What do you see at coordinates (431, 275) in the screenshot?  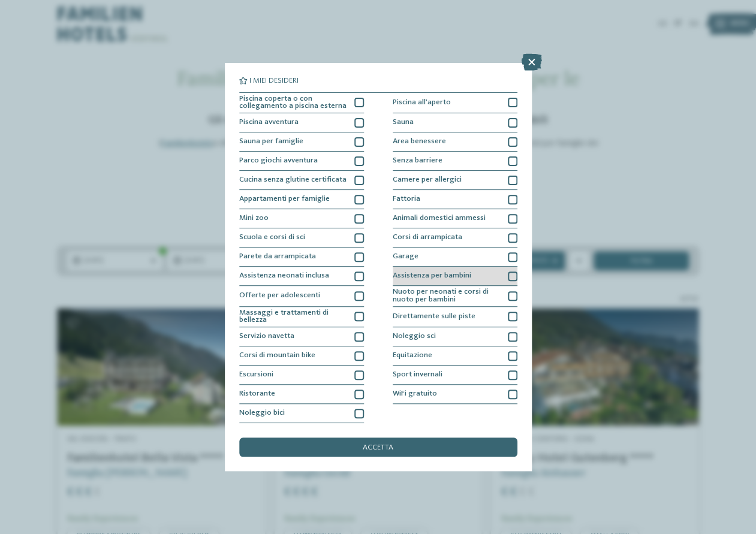 I see `span: Assistenza per bambini` at bounding box center [431, 275].